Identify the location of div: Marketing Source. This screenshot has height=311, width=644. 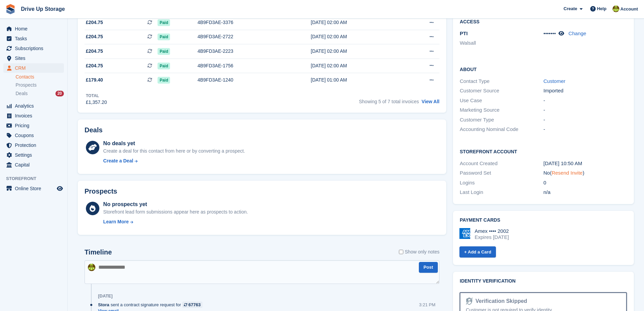
(501, 110).